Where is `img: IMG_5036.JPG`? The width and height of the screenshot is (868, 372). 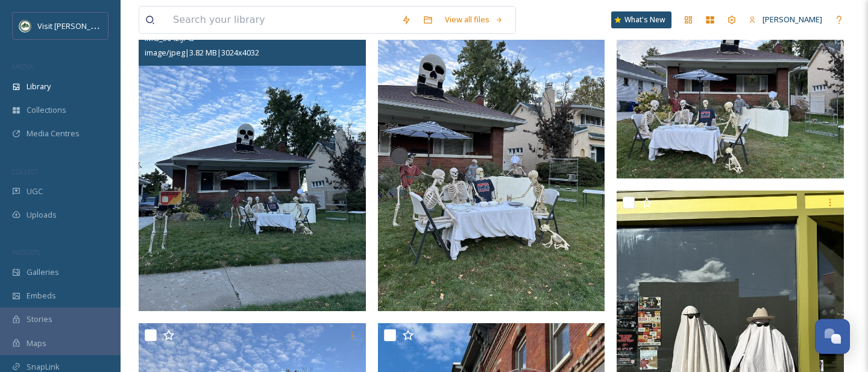
img: IMG_5036.JPG is located at coordinates (730, 93).